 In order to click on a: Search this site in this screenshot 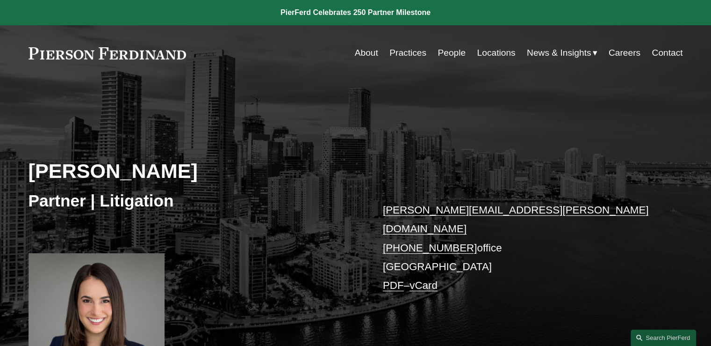, I will do `click(664, 337)`.